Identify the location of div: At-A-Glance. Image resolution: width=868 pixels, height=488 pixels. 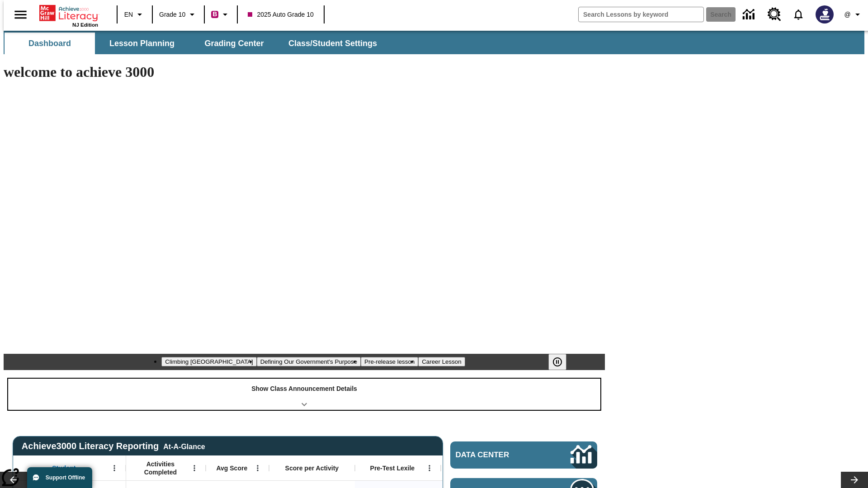
(184, 446).